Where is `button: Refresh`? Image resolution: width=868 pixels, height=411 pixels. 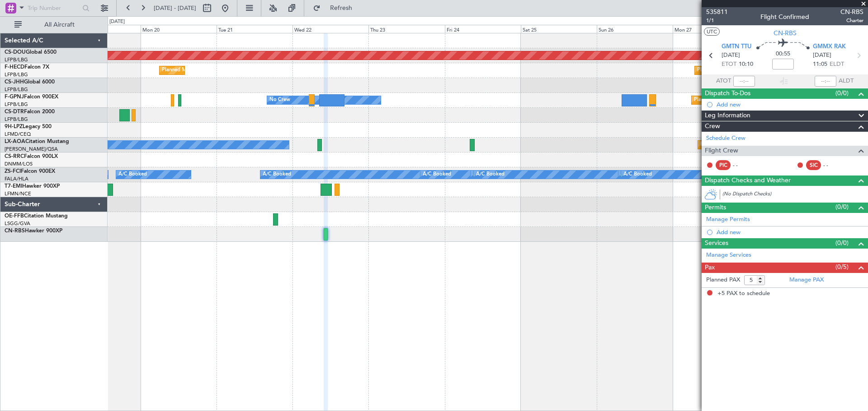
button: Refresh is located at coordinates (336, 9).